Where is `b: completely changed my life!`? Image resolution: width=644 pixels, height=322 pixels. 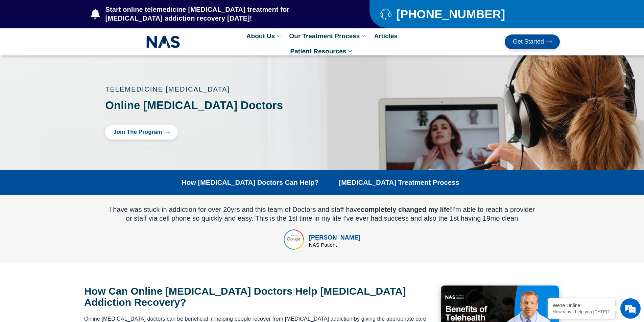 b: completely changed my life! is located at coordinates (406, 209).